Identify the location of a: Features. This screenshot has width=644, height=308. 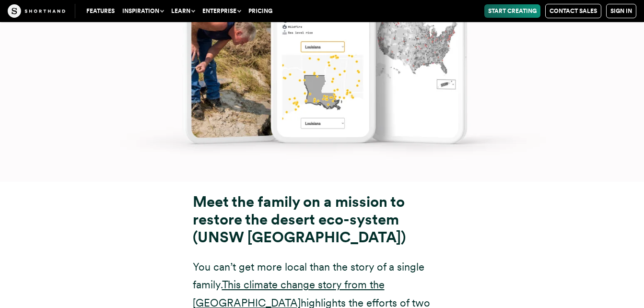
(100, 11).